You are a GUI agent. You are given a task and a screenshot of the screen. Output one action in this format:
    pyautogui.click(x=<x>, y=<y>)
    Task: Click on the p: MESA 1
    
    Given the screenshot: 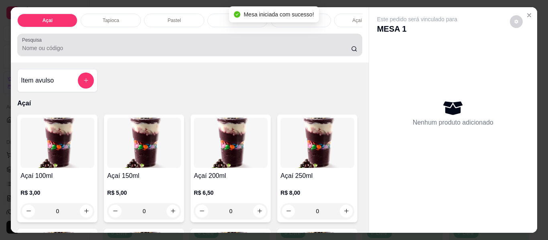 What is the action you would take?
    pyautogui.click(x=417, y=29)
    